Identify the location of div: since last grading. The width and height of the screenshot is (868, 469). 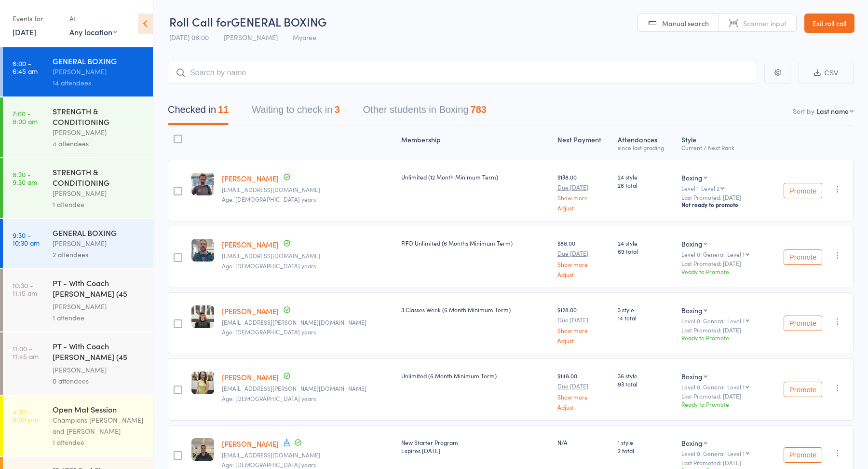
(645, 147).